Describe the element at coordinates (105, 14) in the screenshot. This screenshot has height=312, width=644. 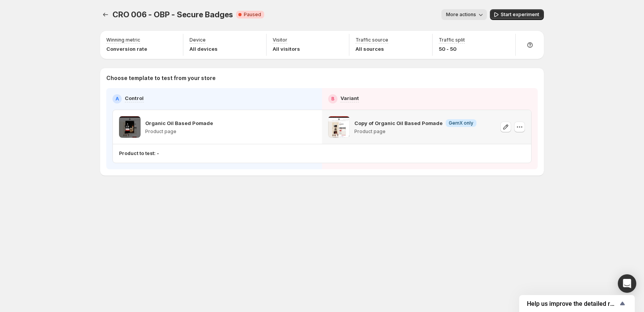
I see `button: Experiments` at that location.